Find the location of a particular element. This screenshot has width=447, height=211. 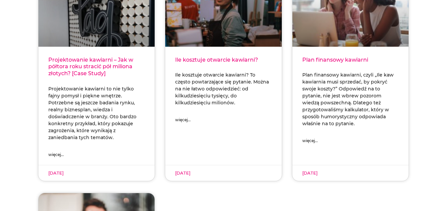

a: Read more about Ile kosztuje otwarcie kawiarni? is located at coordinates (183, 120).